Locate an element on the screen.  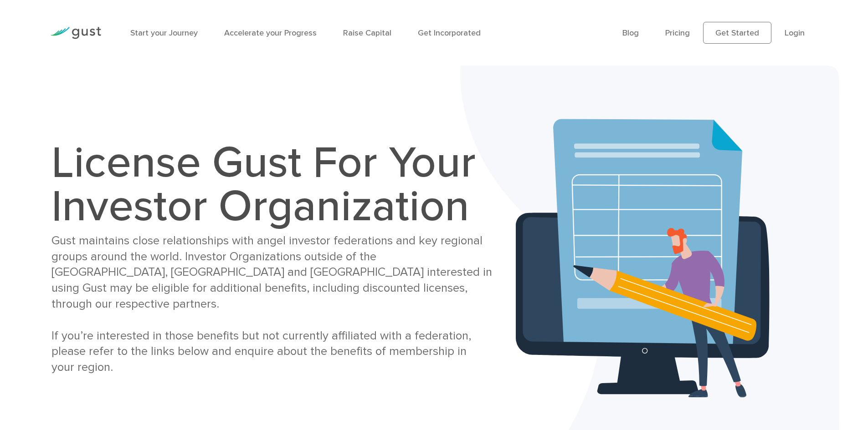
a: Login is located at coordinates (794, 33).